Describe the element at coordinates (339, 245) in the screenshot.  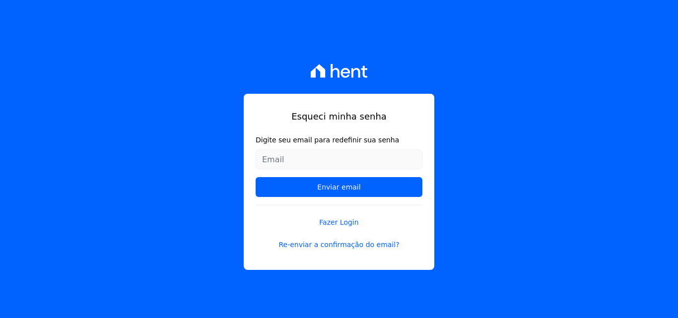
I see `a: Re-enviar a confirmação do email?` at that location.